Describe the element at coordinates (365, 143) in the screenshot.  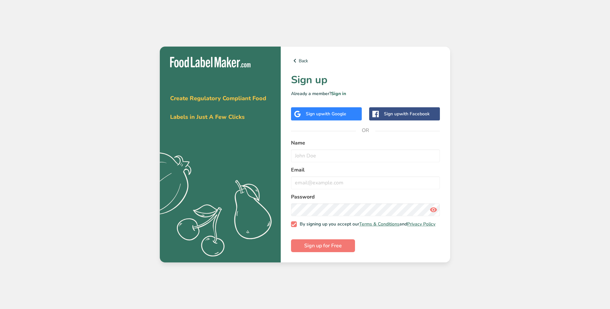
I see `label: Name` at that location.